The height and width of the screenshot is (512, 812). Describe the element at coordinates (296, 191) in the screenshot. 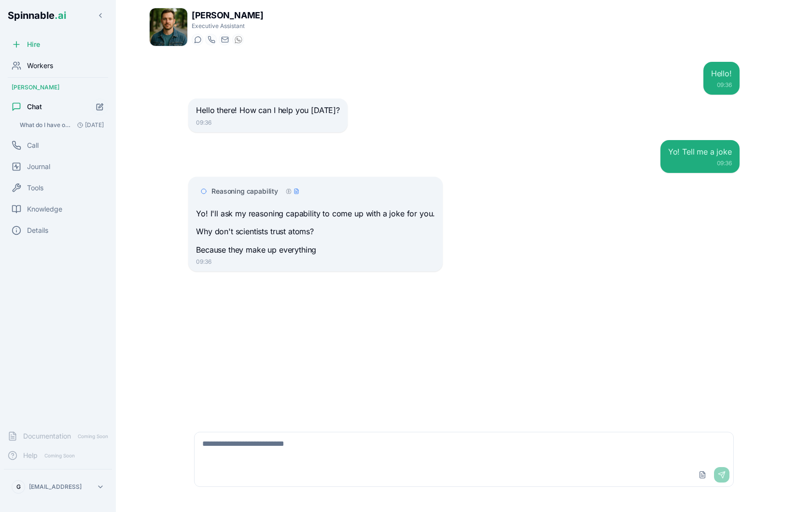

I see `div: content - continued` at that location.